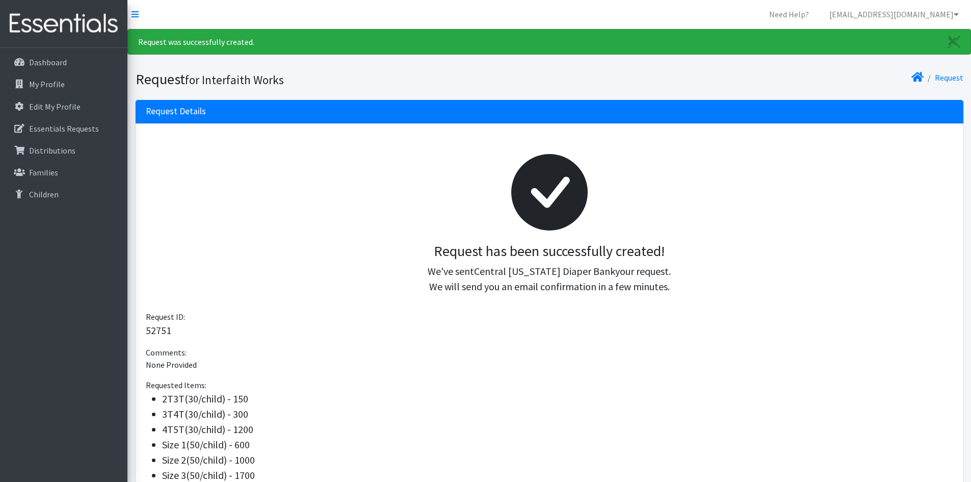 The height and width of the screenshot is (482, 971). I want to click on a: Children, so click(64, 194).